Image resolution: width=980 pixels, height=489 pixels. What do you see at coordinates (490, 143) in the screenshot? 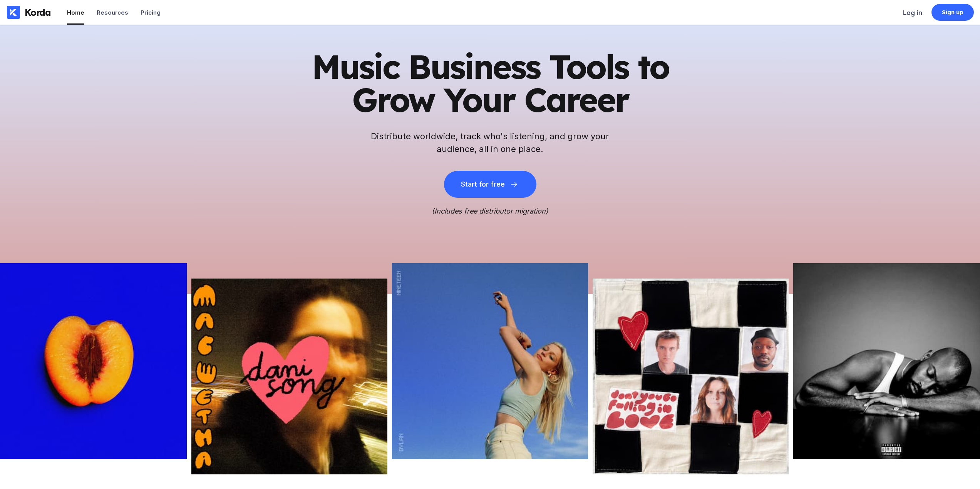
I see `h2: Distribute worldwide, track who's listening, and grow your audience, all in one place.` at bounding box center [490, 143].